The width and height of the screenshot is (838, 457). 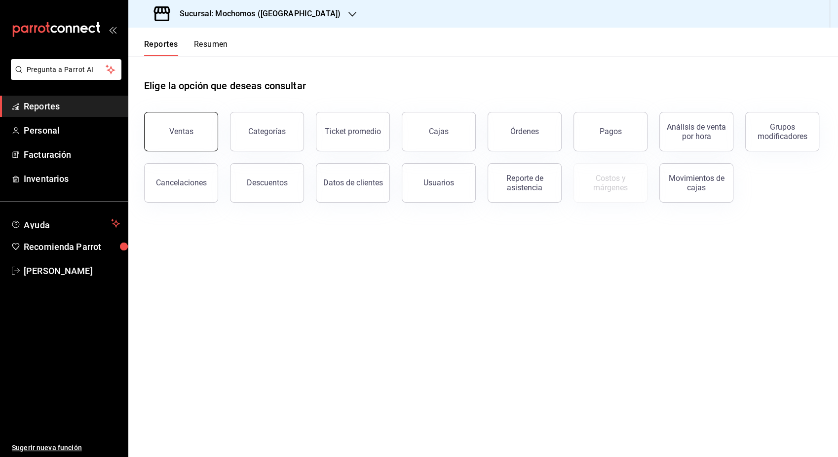 What do you see at coordinates (181, 131) in the screenshot?
I see `div: Ventas` at bounding box center [181, 131].